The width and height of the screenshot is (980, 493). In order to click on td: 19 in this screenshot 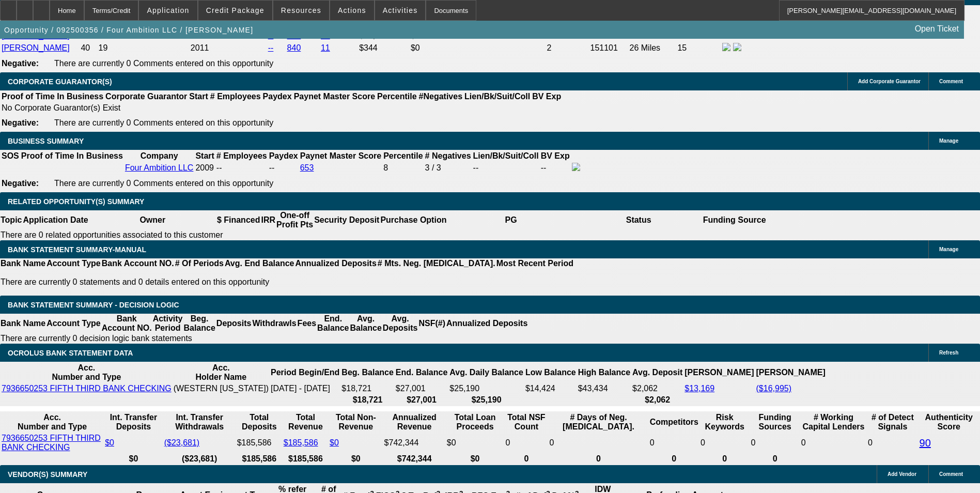, I will do `click(144, 48)`.